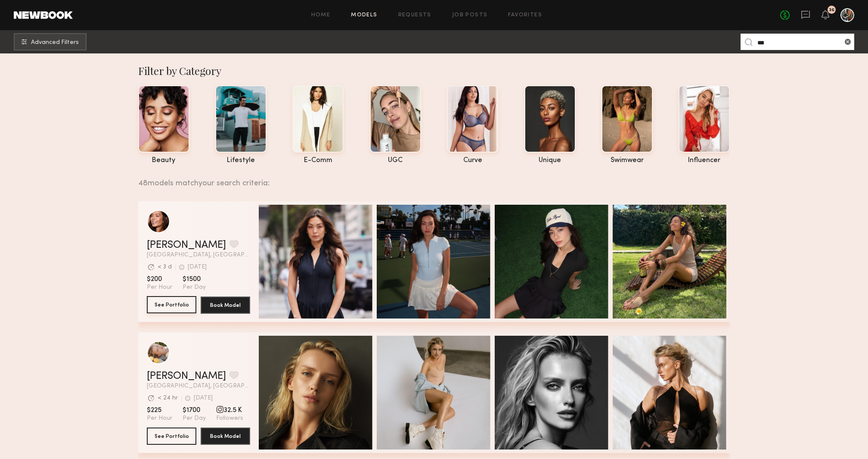  I want to click on span: Advanced Filters, so click(54, 43).